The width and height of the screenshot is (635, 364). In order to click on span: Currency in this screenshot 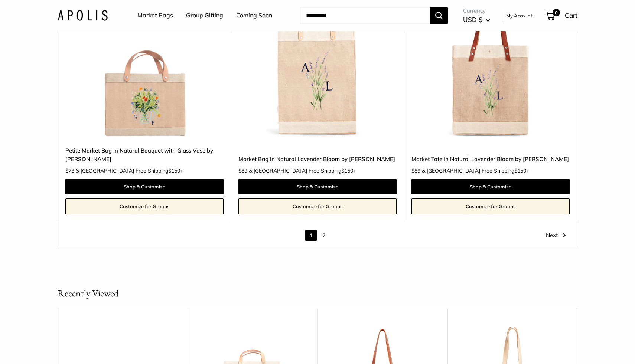, I will do `click(476, 11)`.